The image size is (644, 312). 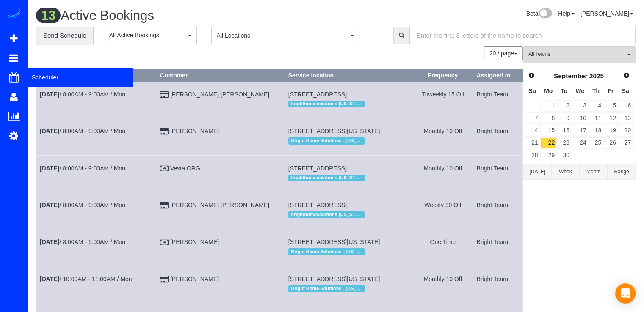 What do you see at coordinates (566, 13) in the screenshot?
I see `a: Help` at bounding box center [566, 13].